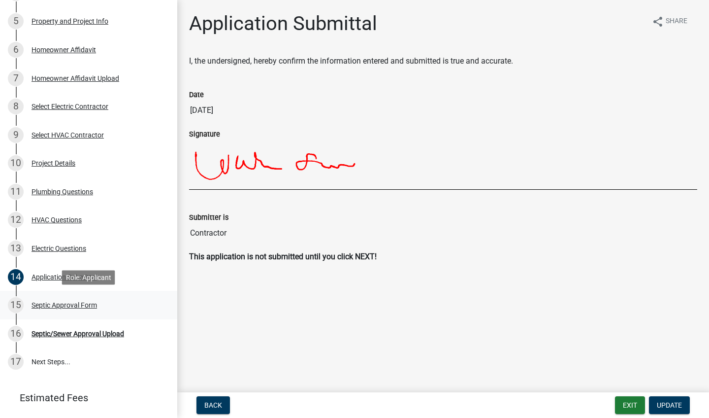 The width and height of the screenshot is (709, 418). What do you see at coordinates (59, 248) in the screenshot?
I see `div: Electric Questions` at bounding box center [59, 248].